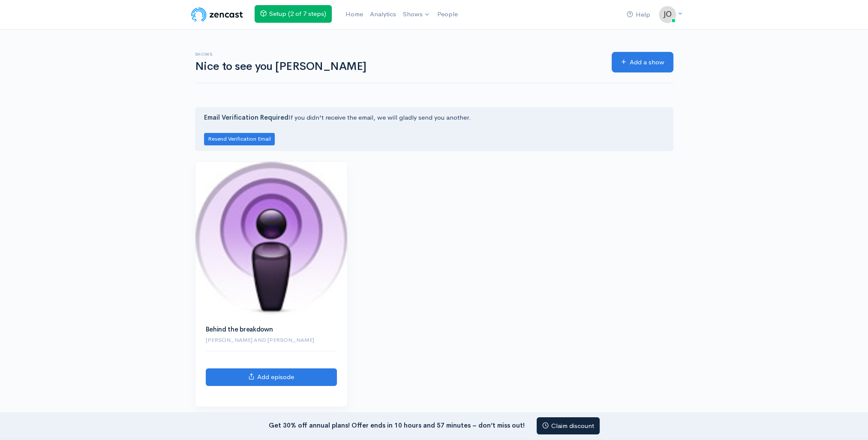  What do you see at coordinates (448, 14) in the screenshot?
I see `a: People` at bounding box center [448, 14].